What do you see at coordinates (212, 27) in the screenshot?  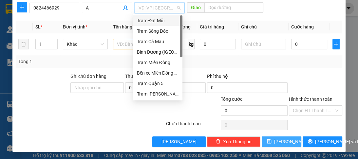 I see `span: Giá trị hàng` at bounding box center [212, 27].